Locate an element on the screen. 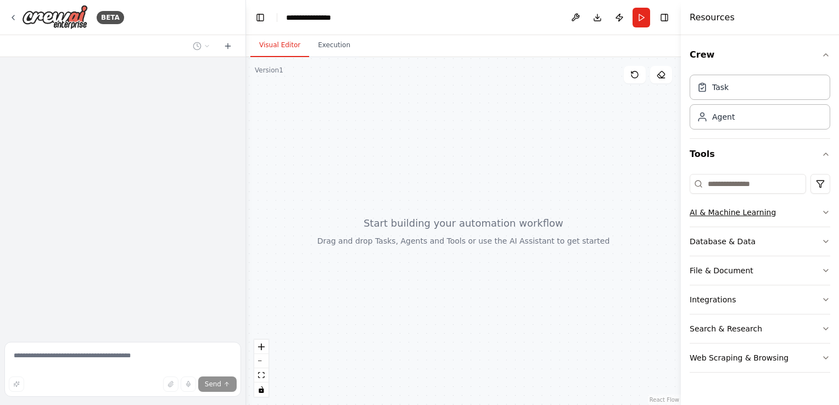  button: Execution is located at coordinates (334, 46).